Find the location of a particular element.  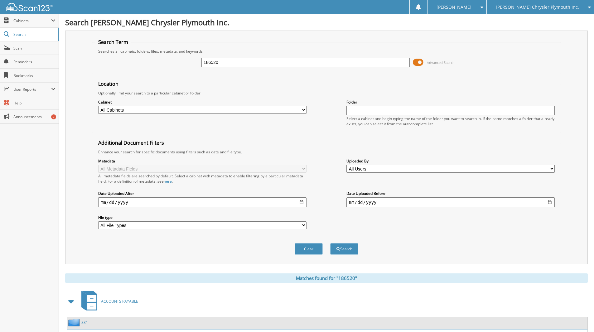

div: All metadata fields are searched by default. Select a cabinet with metadata to enable filtering b... is located at coordinates (202, 179).